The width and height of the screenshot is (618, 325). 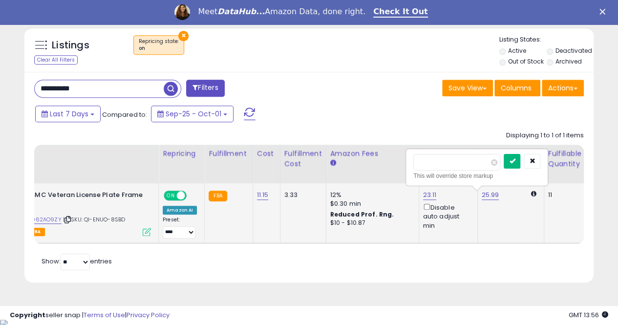 What do you see at coordinates (430, 195) in the screenshot?
I see `a: 23.11` at bounding box center [430, 195].